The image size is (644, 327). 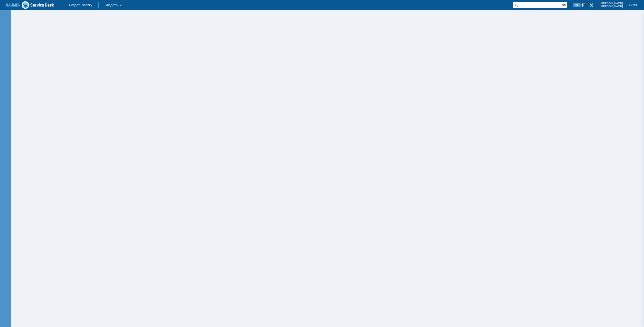 I want to click on a: Перейти в интерфейс администратора, so click(x=591, y=5).